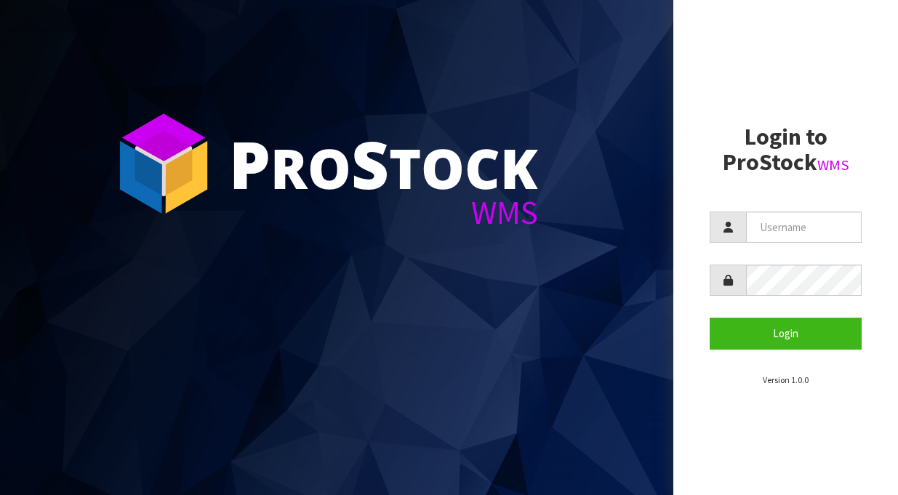  What do you see at coordinates (785, 333) in the screenshot?
I see `button: Login` at bounding box center [785, 333].